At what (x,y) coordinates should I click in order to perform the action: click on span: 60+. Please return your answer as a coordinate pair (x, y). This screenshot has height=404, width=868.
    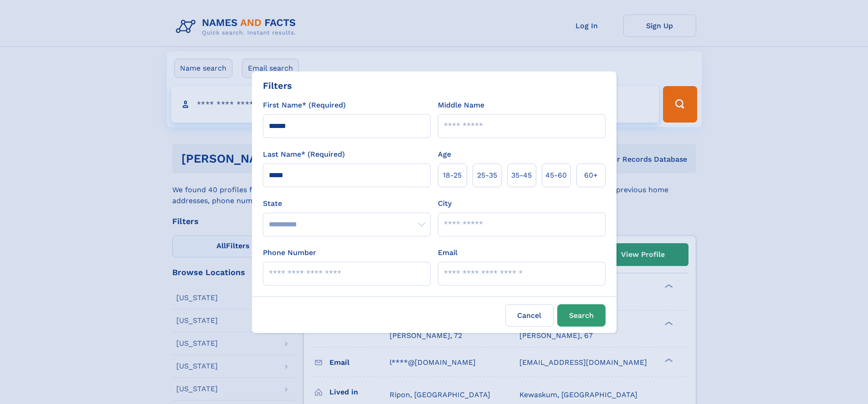
    Looking at the image, I should click on (591, 175).